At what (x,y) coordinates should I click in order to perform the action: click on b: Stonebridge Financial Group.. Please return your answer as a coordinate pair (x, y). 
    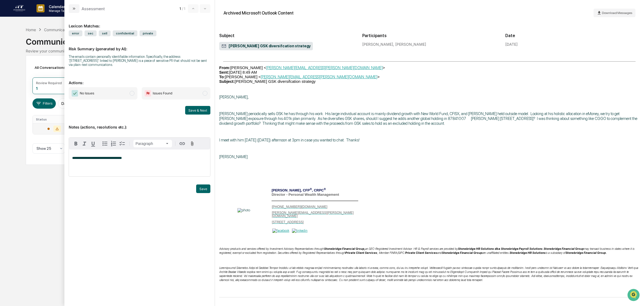
    Looking at the image, I should click on (586, 253).